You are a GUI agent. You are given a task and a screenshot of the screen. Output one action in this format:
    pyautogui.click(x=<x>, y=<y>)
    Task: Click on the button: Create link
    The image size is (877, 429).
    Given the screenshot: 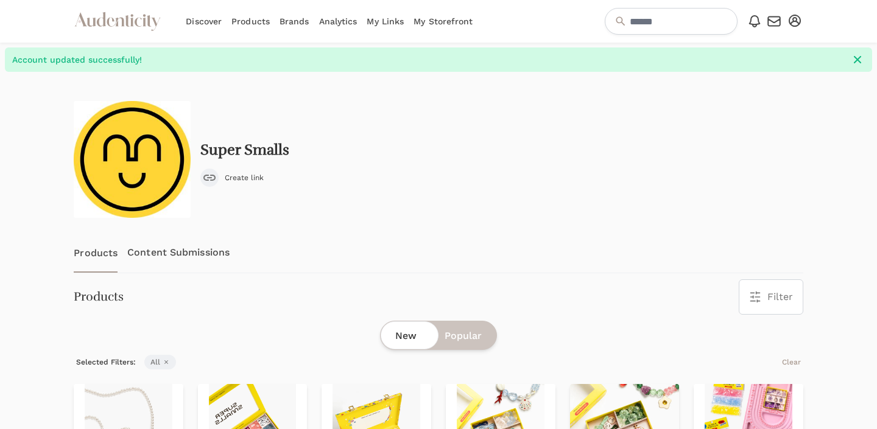 What is the action you would take?
    pyautogui.click(x=232, y=178)
    